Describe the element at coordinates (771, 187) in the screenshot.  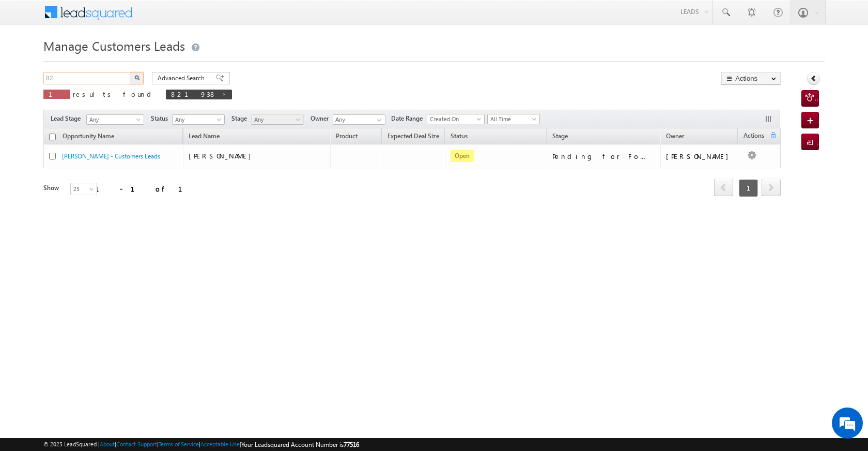
I see `a: next` at that location.